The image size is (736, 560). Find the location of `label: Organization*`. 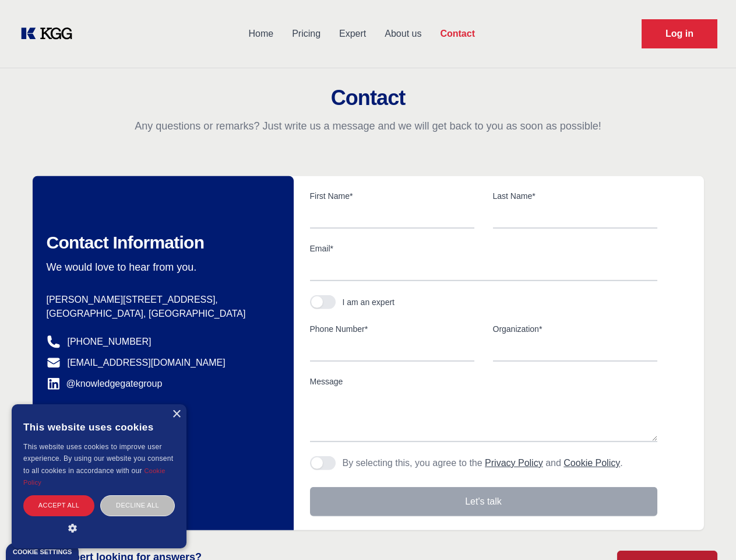

label: Organization* is located at coordinates (576, 329).